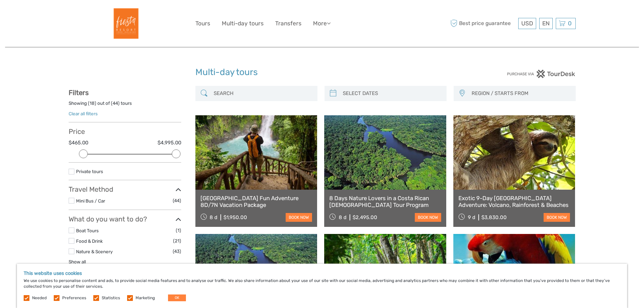 Image resolution: width=644 pixels, height=308 pixels. I want to click on label: 44, so click(115, 103).